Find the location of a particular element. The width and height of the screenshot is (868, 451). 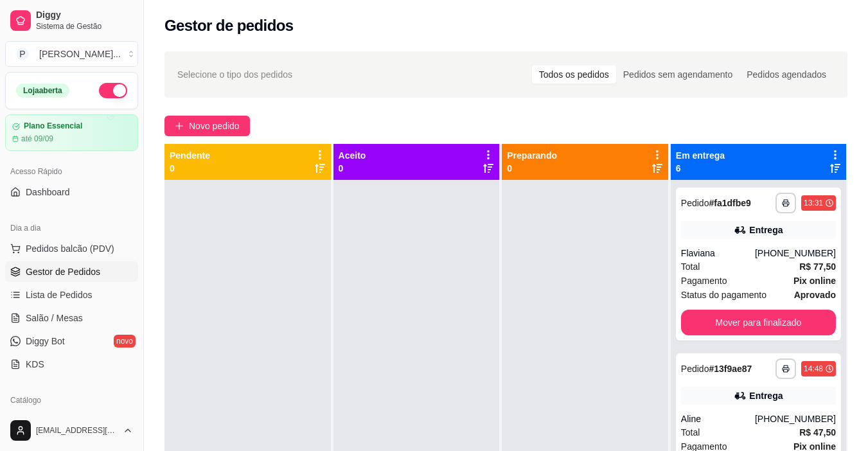

div: Pedidos sem agendamento is located at coordinates (678, 75).